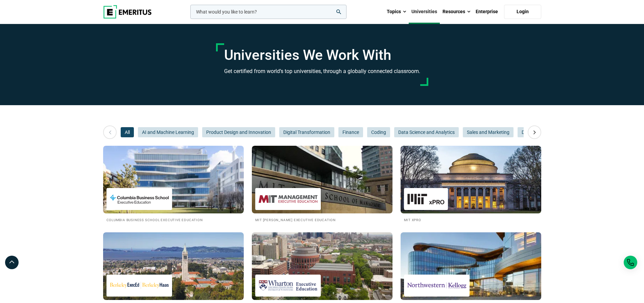 This screenshot has height=303, width=644. What do you see at coordinates (539, 132) in the screenshot?
I see `span: Digital Marketing` at bounding box center [539, 132].